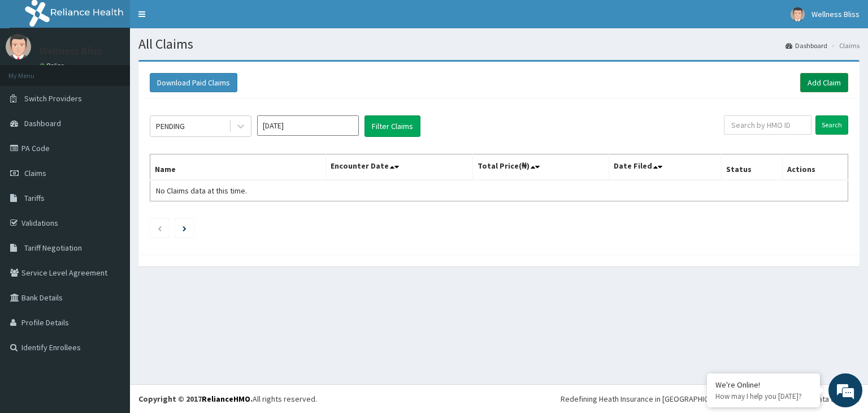  I want to click on th: Actions, so click(815, 167).